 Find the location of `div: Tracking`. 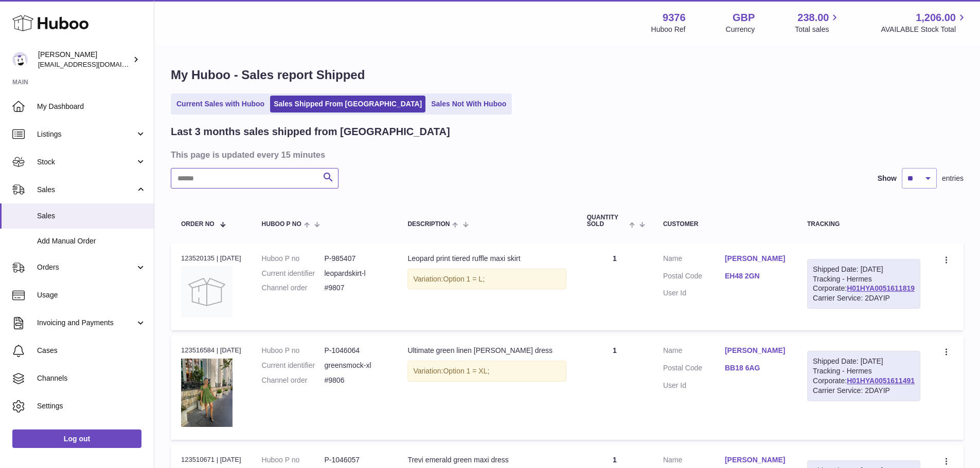

div: Tracking is located at coordinates (864, 224).